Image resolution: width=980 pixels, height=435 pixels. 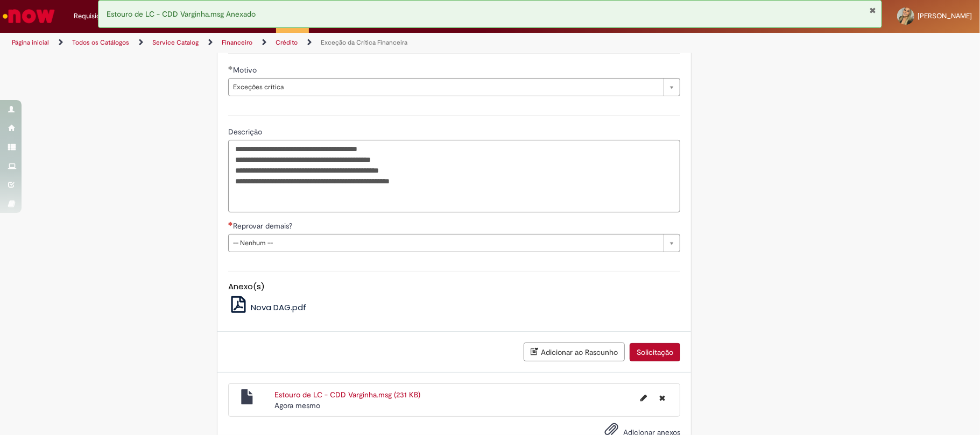 What do you see at coordinates (175, 43) in the screenshot?
I see `a: Service Catalog` at bounding box center [175, 43].